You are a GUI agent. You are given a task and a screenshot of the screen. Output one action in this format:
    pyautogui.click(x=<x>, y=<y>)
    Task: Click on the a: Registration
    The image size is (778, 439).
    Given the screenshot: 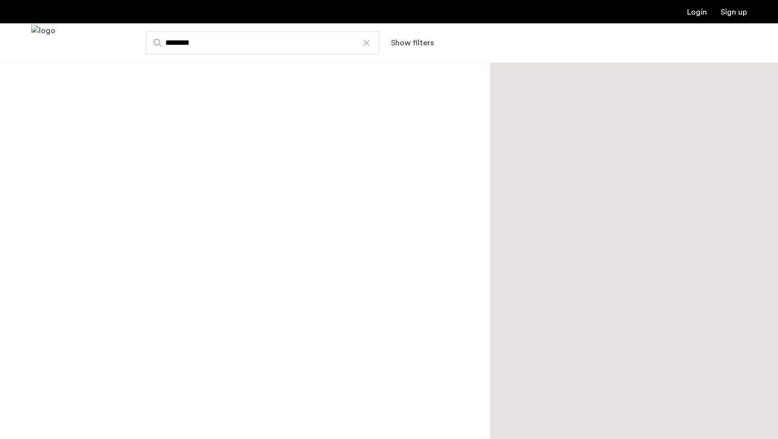 What is the action you would take?
    pyautogui.click(x=734, y=12)
    